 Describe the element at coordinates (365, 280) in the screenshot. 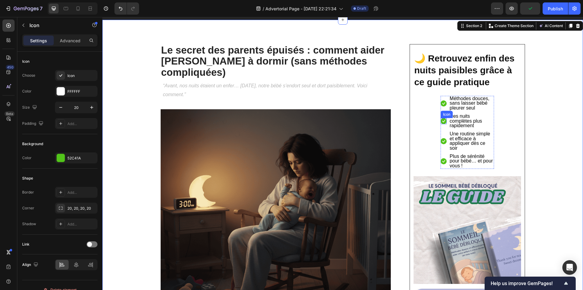

I see `button: CHECK AVAILABILITY` at that location.